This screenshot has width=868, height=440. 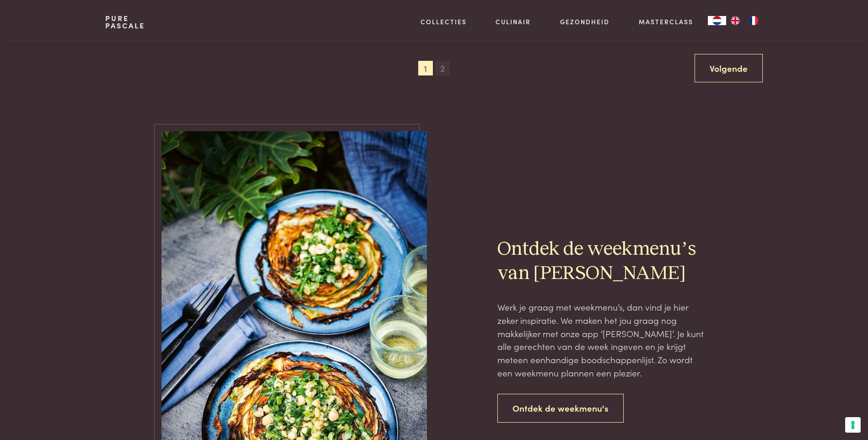 I want to click on aside: Language selected: Nederlands, so click(x=735, y=20).